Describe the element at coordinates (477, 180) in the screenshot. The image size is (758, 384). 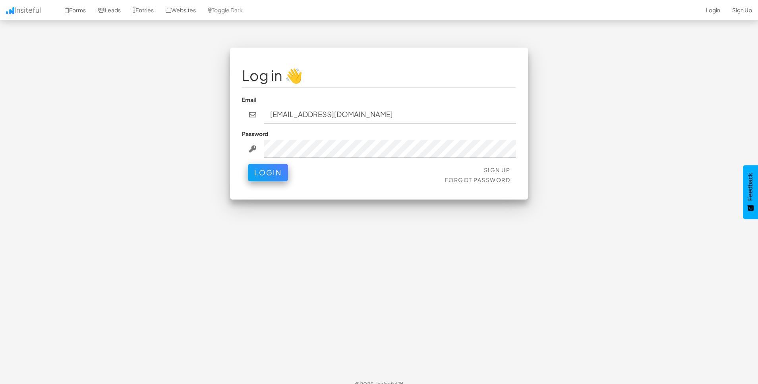
I see `a: Forgot Password` at that location.